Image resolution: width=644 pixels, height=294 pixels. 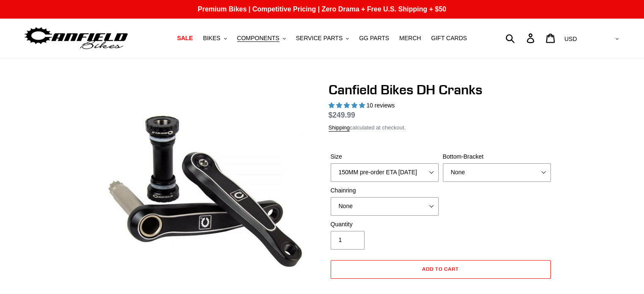 I want to click on span: 4.90 stars, so click(x=348, y=106).